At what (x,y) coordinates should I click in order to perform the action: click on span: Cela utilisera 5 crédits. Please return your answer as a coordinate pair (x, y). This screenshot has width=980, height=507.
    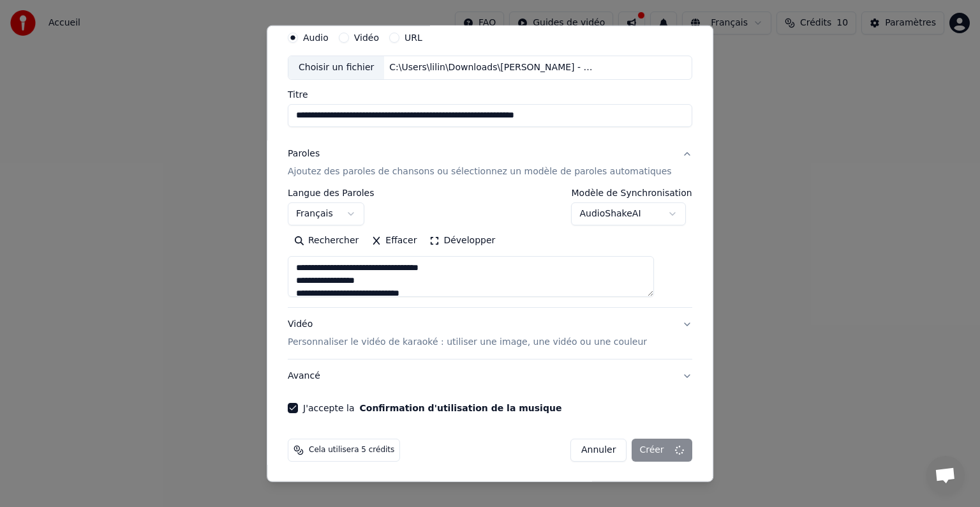
    Looking at the image, I should click on (352, 450).